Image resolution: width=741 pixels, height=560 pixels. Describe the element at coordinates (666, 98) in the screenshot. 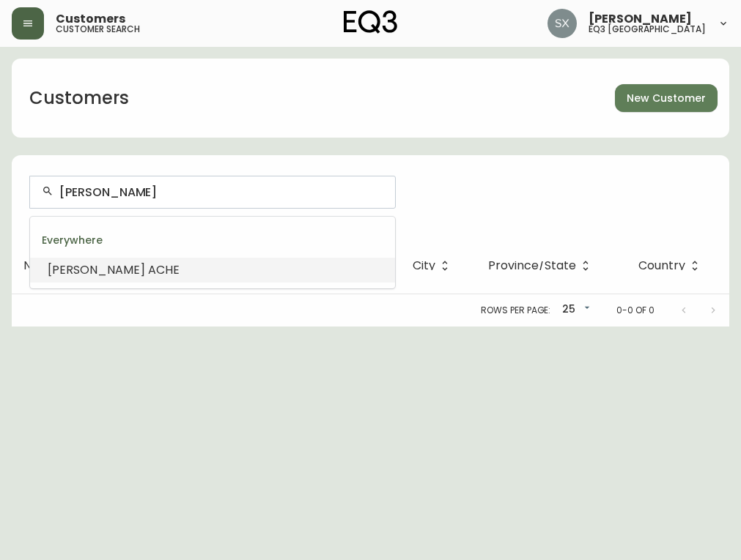

I see `span: New Customer` at that location.